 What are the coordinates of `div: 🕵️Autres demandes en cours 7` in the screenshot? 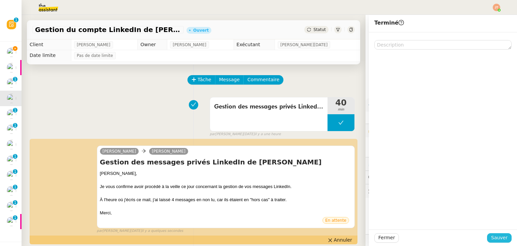 It's located at (441, 191).